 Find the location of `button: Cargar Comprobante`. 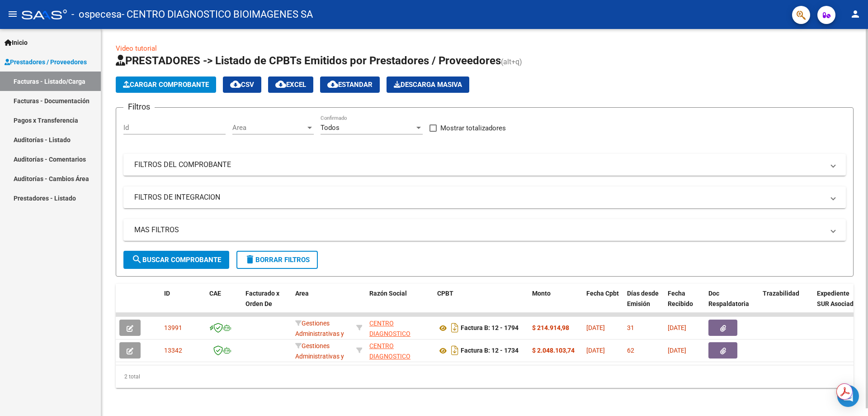

button: Cargar Comprobante is located at coordinates (166, 84).